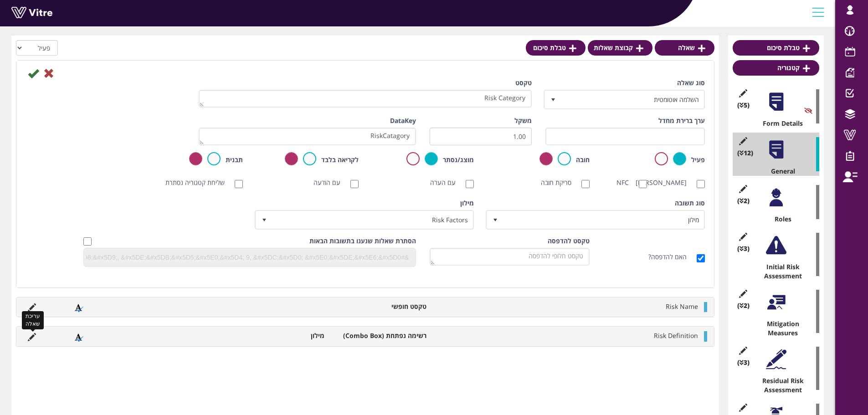  What do you see at coordinates (372, 220) in the screenshot?
I see `span: Risk Factors` at bounding box center [372, 220].